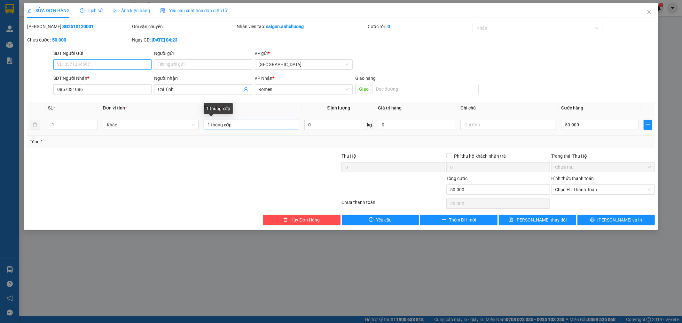 This screenshot has width=682, height=323. I want to click on input: Dọc đường, so click(425, 89).